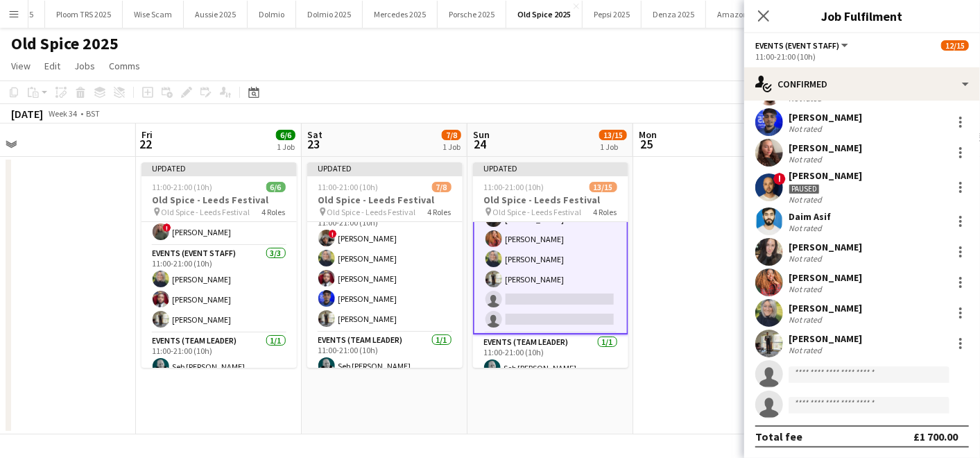  What do you see at coordinates (810, 216) in the screenshot?
I see `div: Daim Asif` at bounding box center [810, 216].